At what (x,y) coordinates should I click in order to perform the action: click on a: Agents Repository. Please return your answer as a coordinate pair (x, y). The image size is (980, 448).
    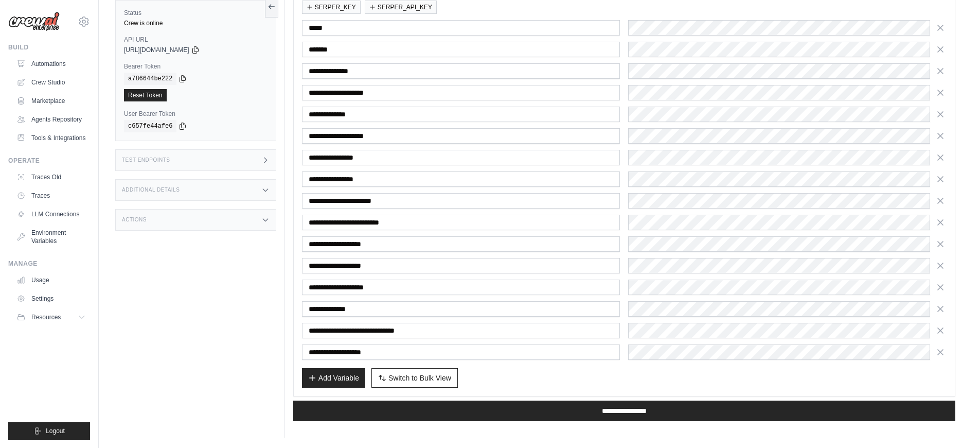
    Looking at the image, I should click on (51, 119).